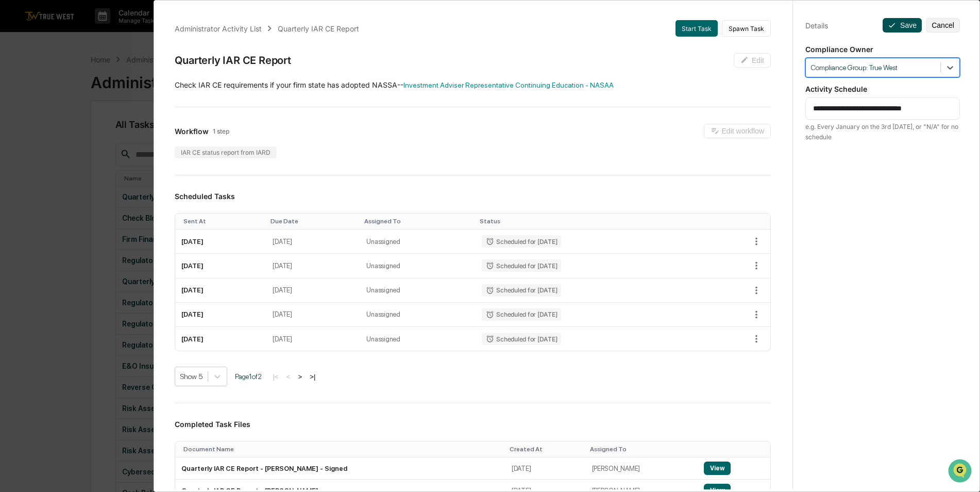 The height and width of the screenshot is (492, 980). I want to click on p: How can we help?, so click(99, 30).